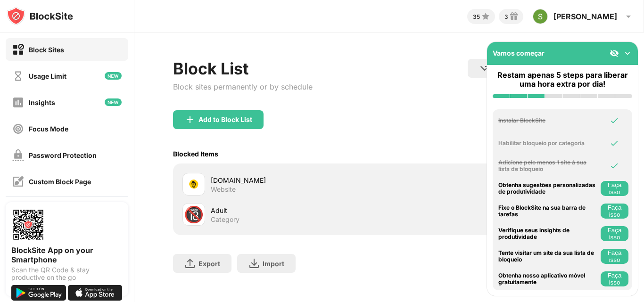  Describe the element at coordinates (196, 153) in the screenshot. I see `div: Blocked Items` at that location.